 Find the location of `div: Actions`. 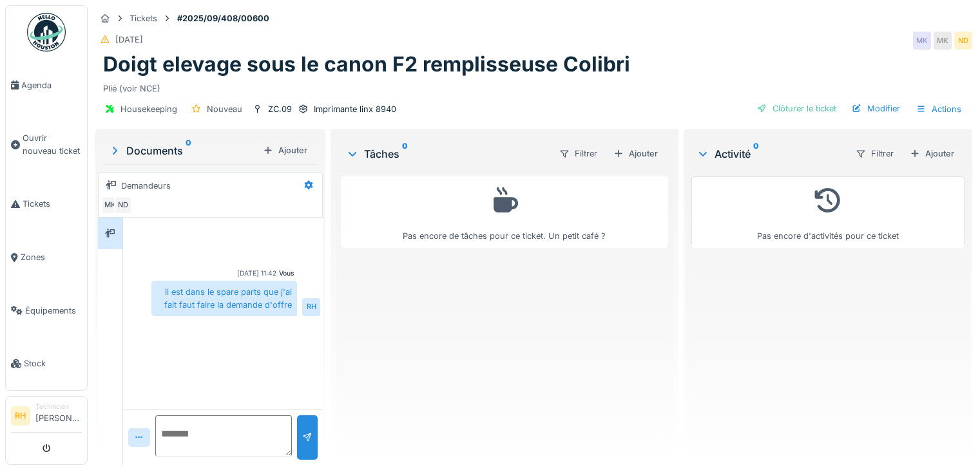

div: Actions is located at coordinates (939, 109).